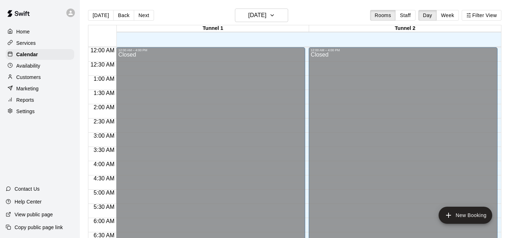  I want to click on span: 1:00 AM, so click(104, 78).